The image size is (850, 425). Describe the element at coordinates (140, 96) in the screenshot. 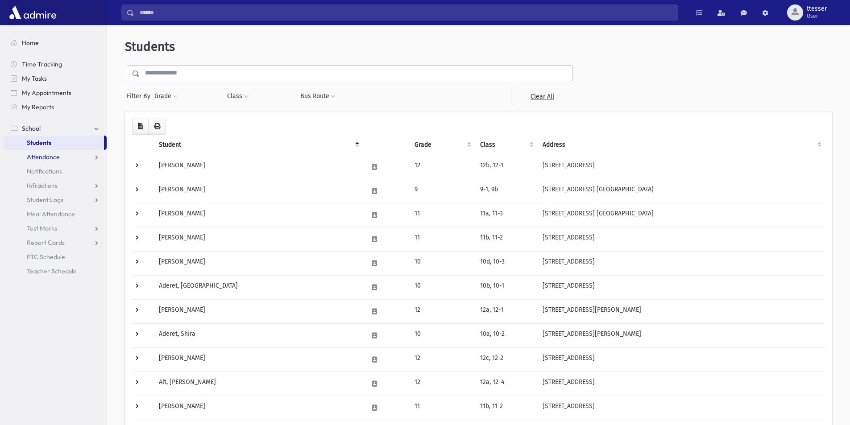

I see `span: Filter By` at that location.